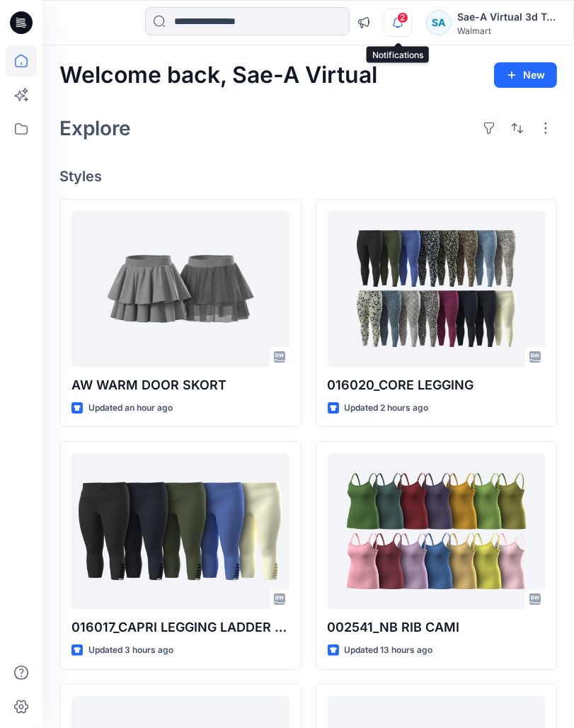 The width and height of the screenshot is (574, 728). I want to click on a: 016020_CORE LEGGING, so click(437, 289).